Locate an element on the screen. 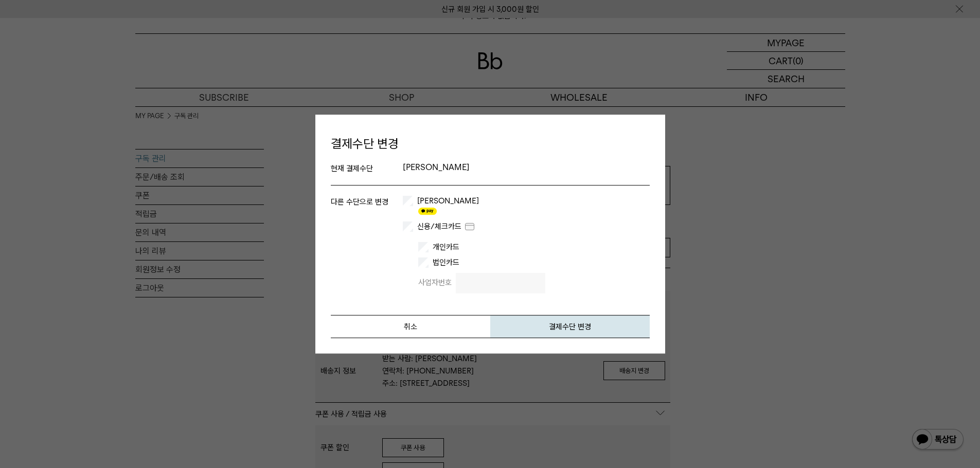 This screenshot has width=980, height=468. img: 카카오페이 is located at coordinates (428, 211).